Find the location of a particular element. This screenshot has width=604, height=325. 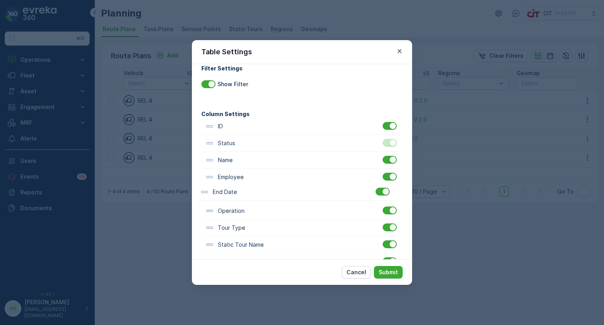

h4: Column Settings is located at coordinates (302, 114).